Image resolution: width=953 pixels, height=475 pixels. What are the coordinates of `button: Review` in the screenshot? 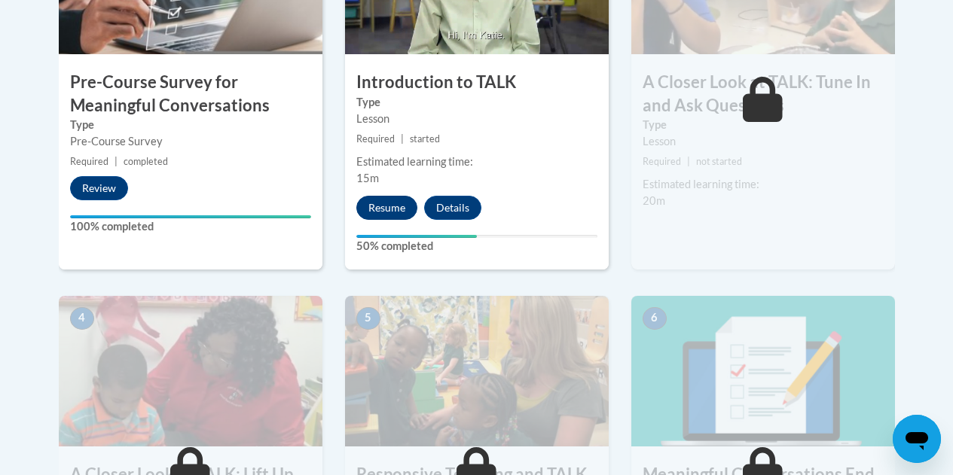 It's located at (99, 188).